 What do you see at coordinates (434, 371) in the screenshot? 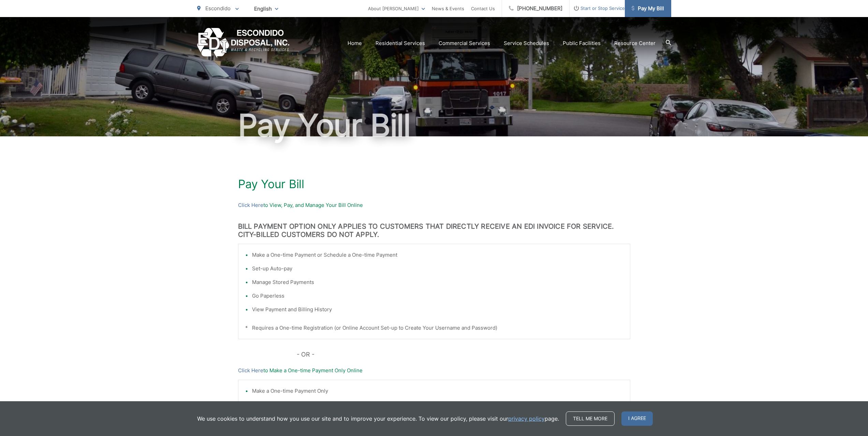
I see `p: to Make a One-time Payment Only Online` at bounding box center [434, 371].